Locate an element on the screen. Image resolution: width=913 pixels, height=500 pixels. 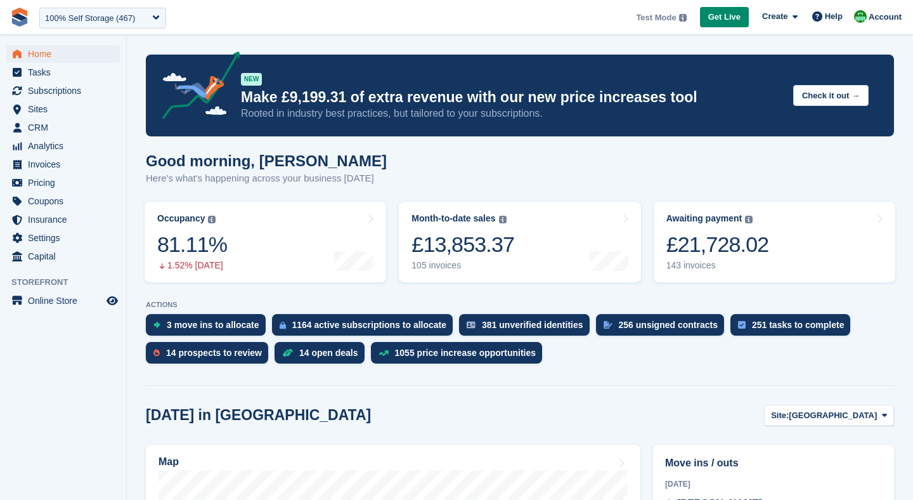
div: 1164 active subscriptions to allocate is located at coordinates (370, 325).